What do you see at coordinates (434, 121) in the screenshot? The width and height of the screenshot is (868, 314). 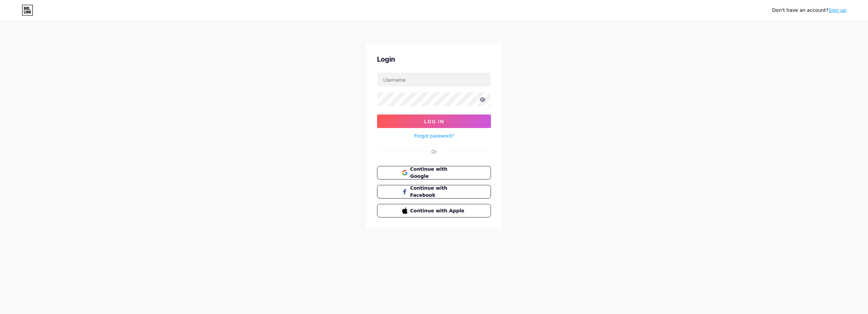 I see `span: Log In` at bounding box center [434, 121].